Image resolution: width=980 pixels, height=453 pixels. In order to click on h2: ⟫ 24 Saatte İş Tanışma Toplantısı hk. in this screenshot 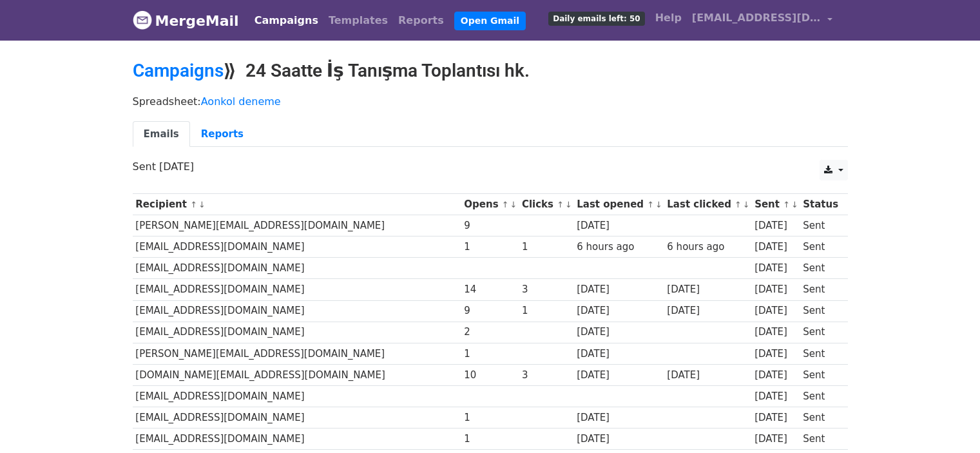, I will do `click(491, 71)`.